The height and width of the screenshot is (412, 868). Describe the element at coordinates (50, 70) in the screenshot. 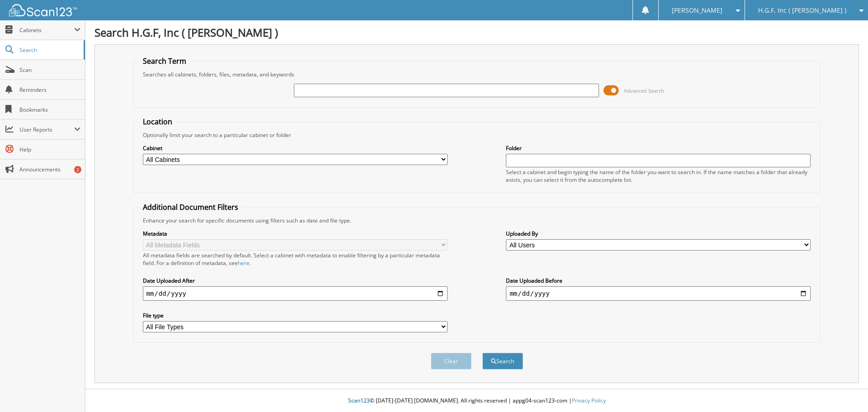

I see `span: Scan` at that location.